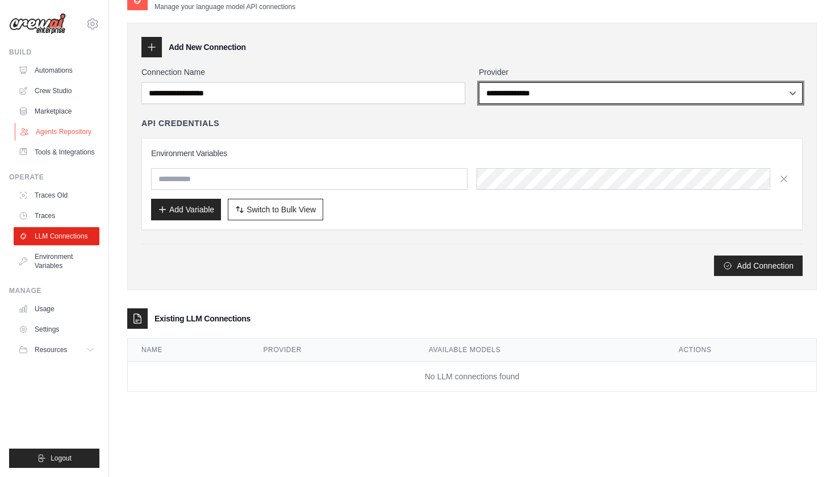 The image size is (835, 477). Describe the element at coordinates (56, 236) in the screenshot. I see `a: LLM Connections` at that location.